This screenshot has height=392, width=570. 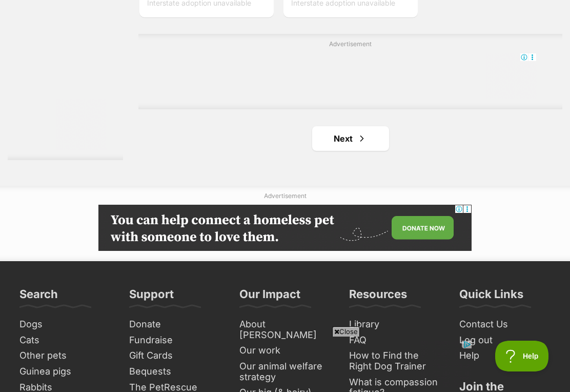 What do you see at coordinates (491, 297) in the screenshot?
I see `h3: Quick Links` at bounding box center [491, 297].